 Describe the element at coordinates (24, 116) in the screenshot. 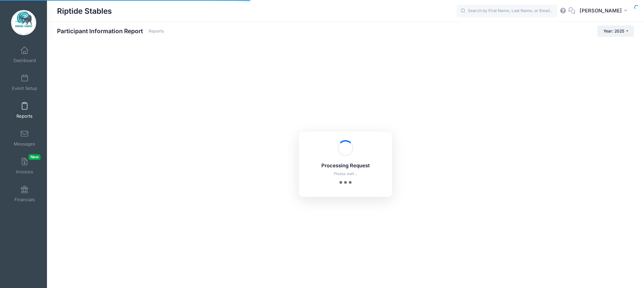

I see `span: Reports` at that location.